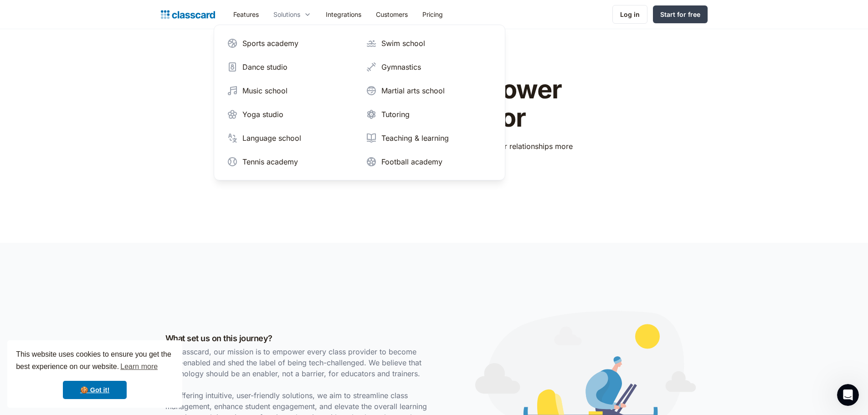  What do you see at coordinates (95, 361) in the screenshot?
I see `span: This website uses cookies to ensure you get the best experience on our website.` at bounding box center [95, 361].